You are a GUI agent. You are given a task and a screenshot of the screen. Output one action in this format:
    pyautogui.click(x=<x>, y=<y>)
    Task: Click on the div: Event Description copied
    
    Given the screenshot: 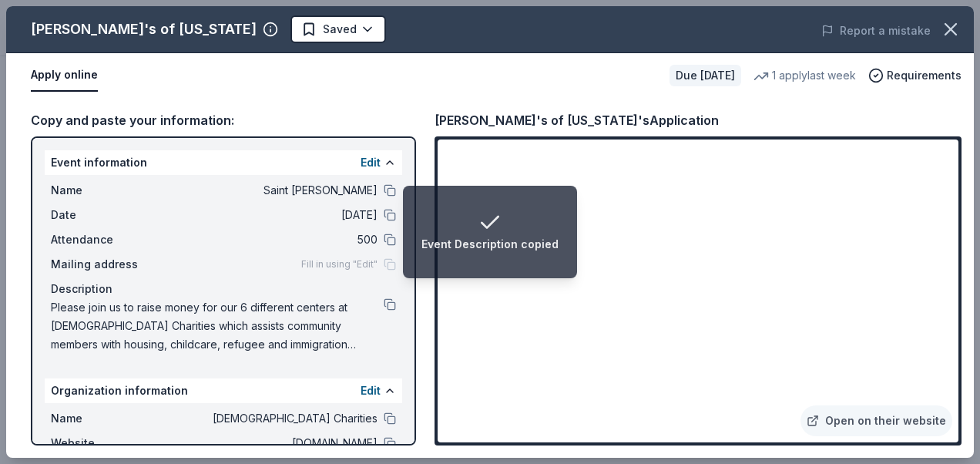 What is the action you would take?
    pyautogui.click(x=490, y=244)
    